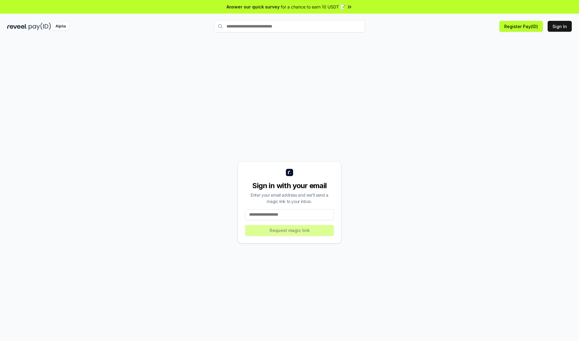 This screenshot has width=579, height=341. Describe the element at coordinates (253, 7) in the screenshot. I see `span: Answer our quick survey` at that location.